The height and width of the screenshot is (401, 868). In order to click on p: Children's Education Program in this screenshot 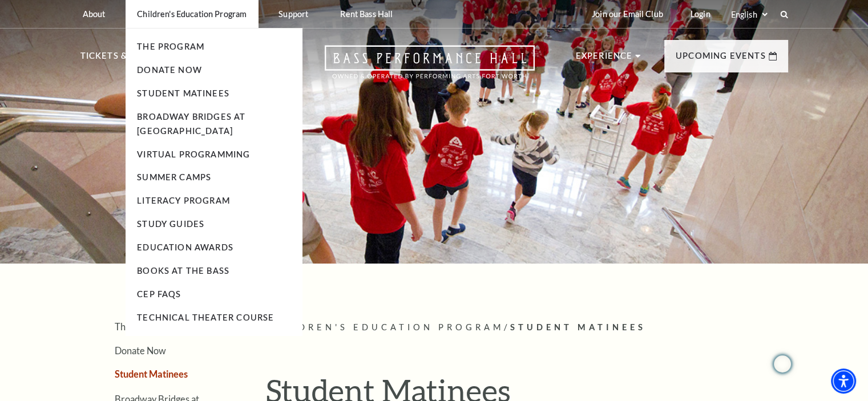, I will do `click(192, 14)`.